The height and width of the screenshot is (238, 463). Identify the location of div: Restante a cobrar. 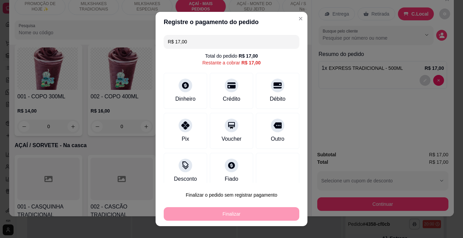
(231, 63).